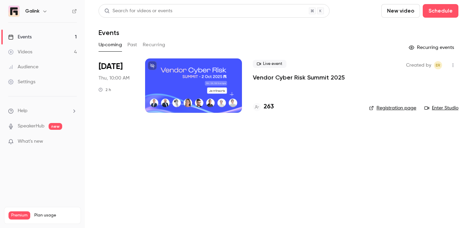  What do you see at coordinates (30, 141) in the screenshot?
I see `span: What's new` at bounding box center [30, 141].